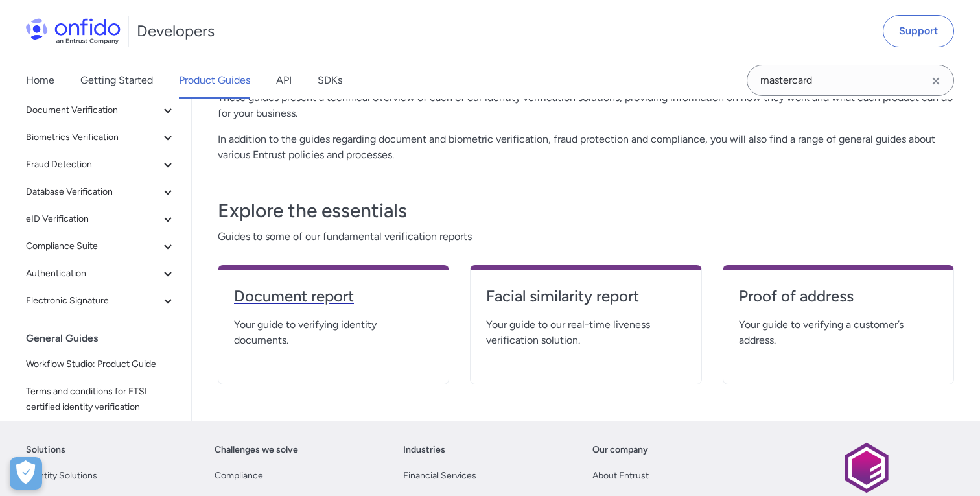 This screenshot has width=980, height=496. I want to click on a: Support, so click(918, 31).